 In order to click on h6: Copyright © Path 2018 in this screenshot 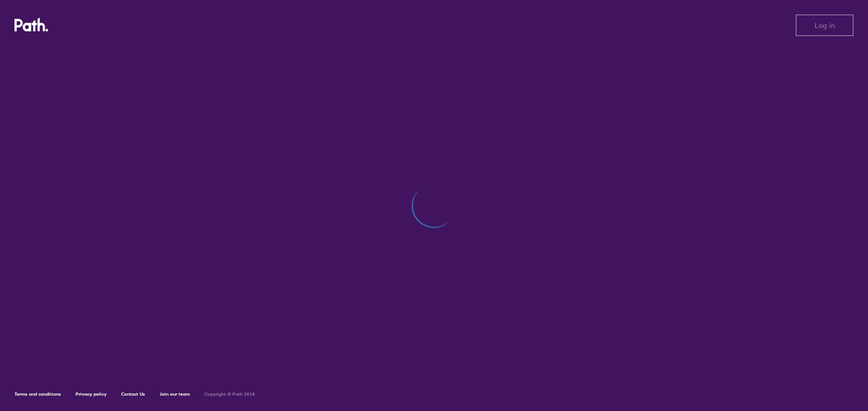, I will do `click(230, 395)`.